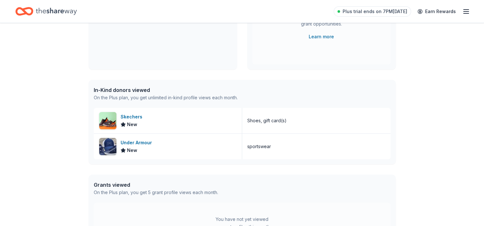 The image size is (484, 226). I want to click on div: Shoes, gift card(s), so click(267, 121).